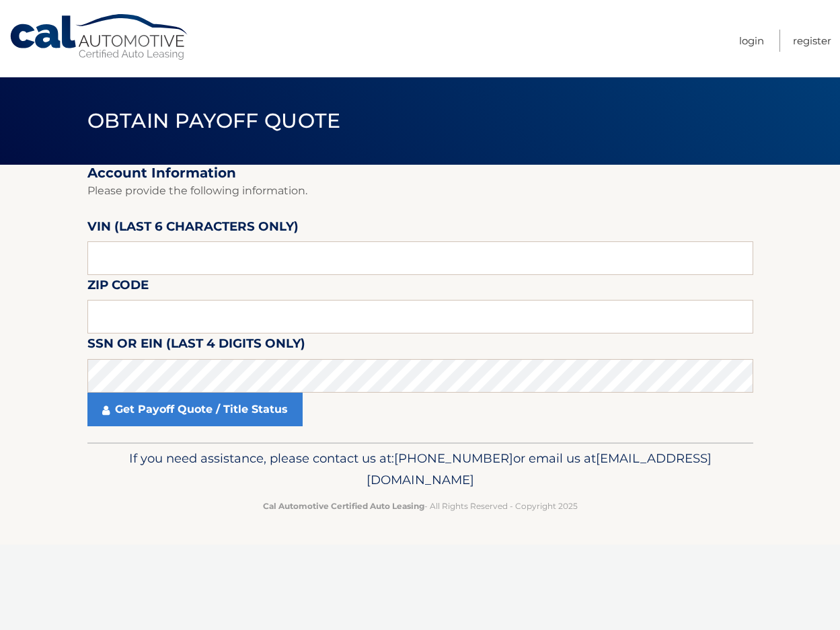  What do you see at coordinates (420, 191) in the screenshot?
I see `p: Please provide the following information.` at bounding box center [420, 191].